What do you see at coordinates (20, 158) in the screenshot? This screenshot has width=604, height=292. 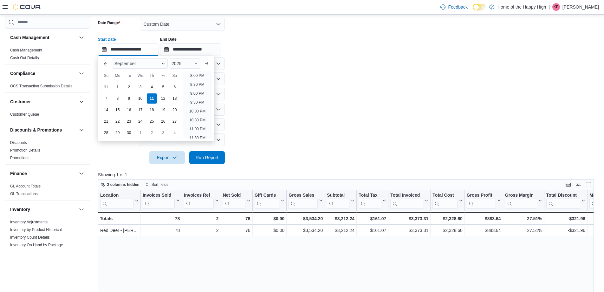 I see `a: Promotions` at bounding box center [20, 158].